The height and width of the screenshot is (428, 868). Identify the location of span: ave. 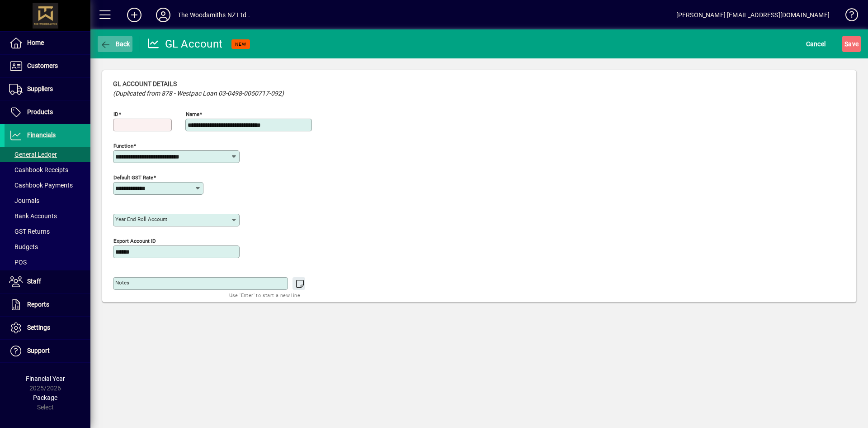
(851, 44).